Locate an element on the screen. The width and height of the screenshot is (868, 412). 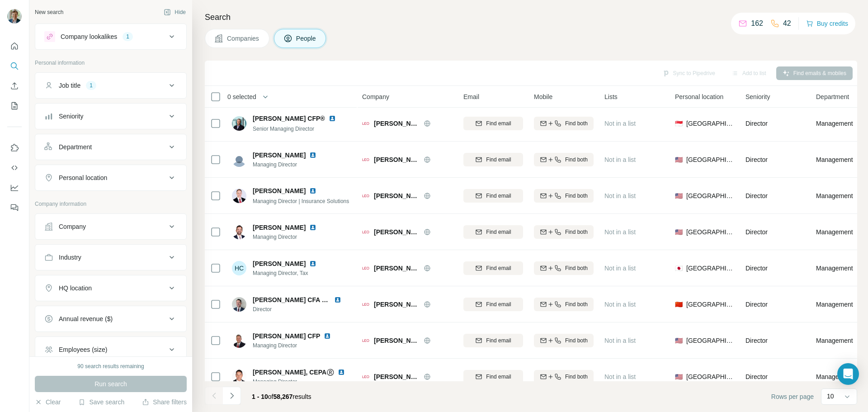
span: Mobile is located at coordinates (543, 97).